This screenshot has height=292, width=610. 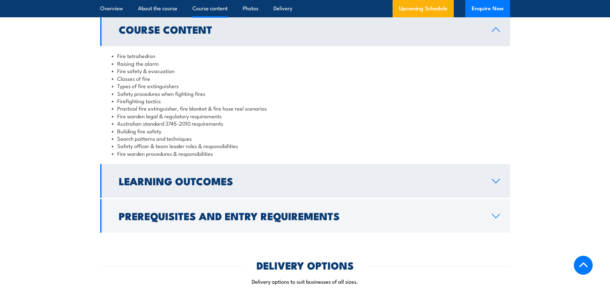 What do you see at coordinates (305, 29) in the screenshot?
I see `a: Course Content` at bounding box center [305, 29].